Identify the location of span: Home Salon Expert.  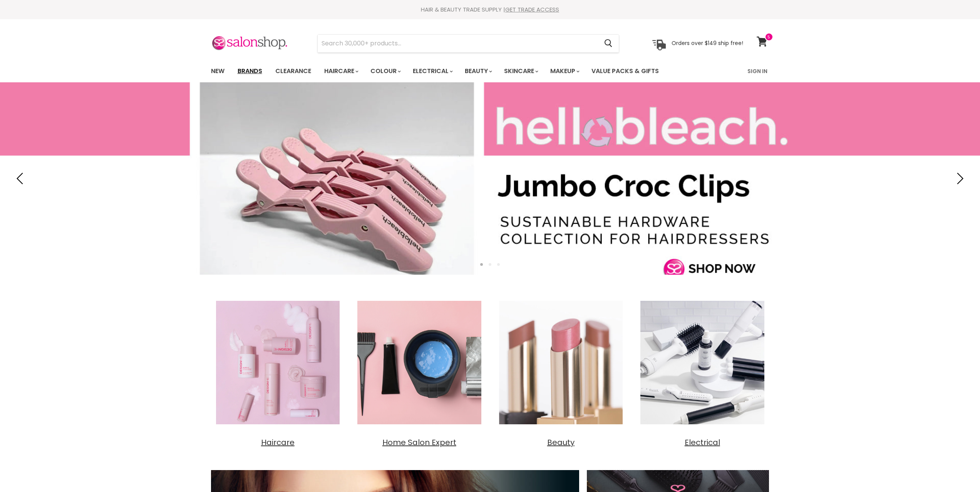
(419, 443).